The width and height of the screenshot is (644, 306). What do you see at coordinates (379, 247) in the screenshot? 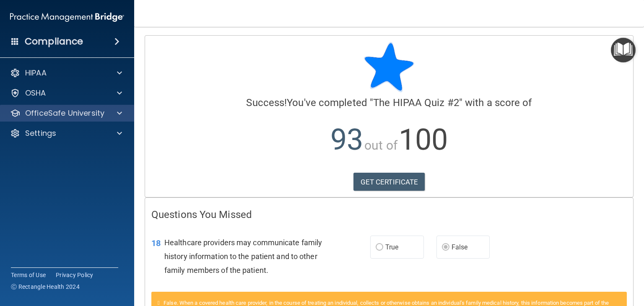
I see `input: True` at bounding box center [379, 247].